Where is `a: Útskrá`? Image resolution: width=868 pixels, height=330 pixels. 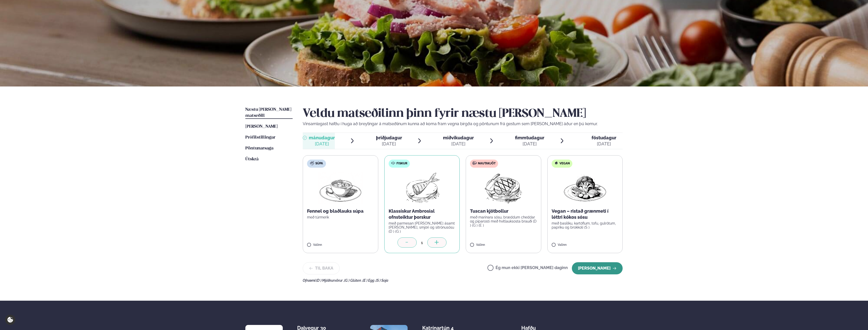
a: Útskrá is located at coordinates (252, 160).